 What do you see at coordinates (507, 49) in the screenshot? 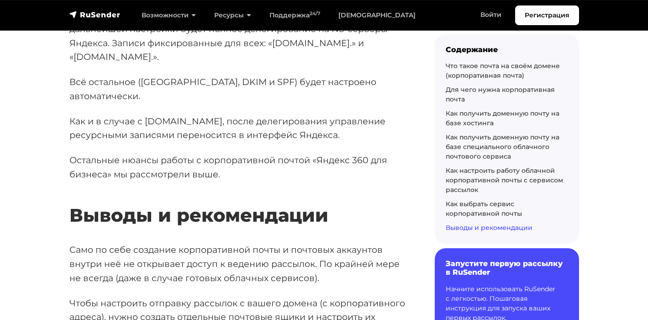
I see `div: Содержание` at bounding box center [507, 49].